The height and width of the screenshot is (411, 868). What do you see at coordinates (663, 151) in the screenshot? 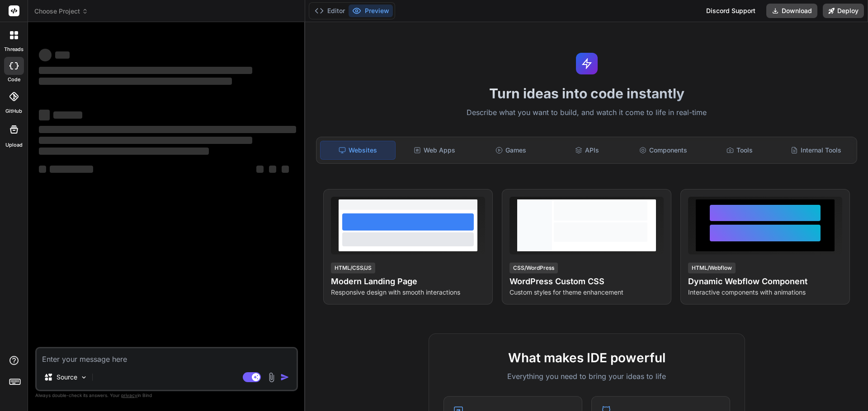
I see `div: Components` at bounding box center [663, 151].